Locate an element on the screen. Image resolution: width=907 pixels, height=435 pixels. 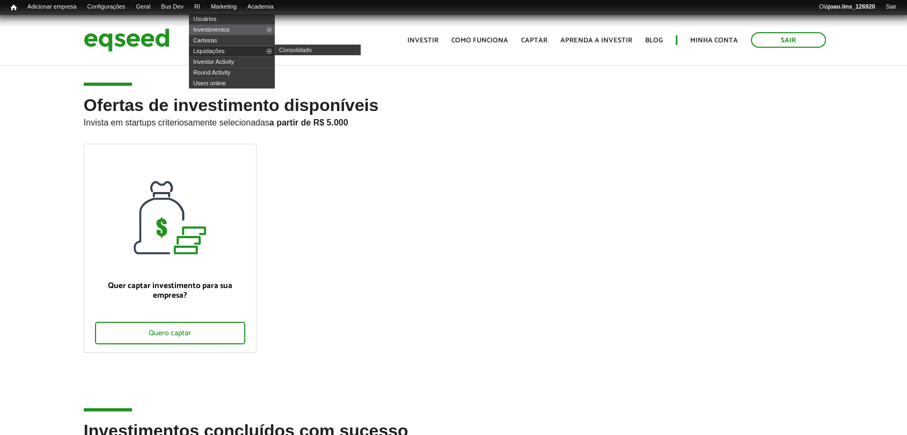
a: Quer captar investimento para sua empresa? Quero captar is located at coordinates (170, 248).